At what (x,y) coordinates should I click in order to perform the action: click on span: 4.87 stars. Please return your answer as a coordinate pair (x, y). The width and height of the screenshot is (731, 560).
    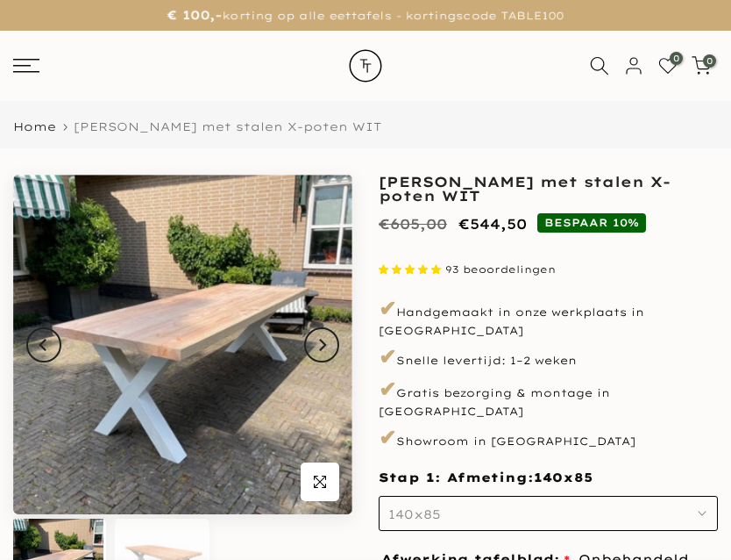
    Looking at the image, I should click on (412, 269).